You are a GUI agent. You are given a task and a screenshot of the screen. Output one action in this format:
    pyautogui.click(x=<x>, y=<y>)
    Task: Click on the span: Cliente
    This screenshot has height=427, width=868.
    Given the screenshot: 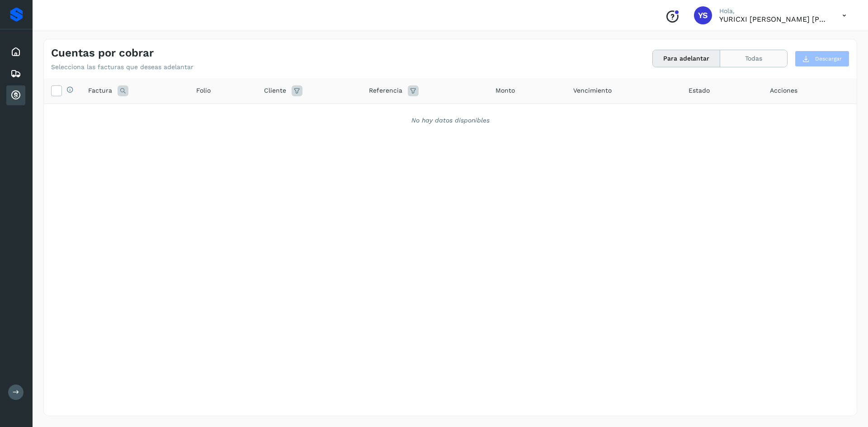 What is the action you would take?
    pyautogui.click(x=275, y=91)
    